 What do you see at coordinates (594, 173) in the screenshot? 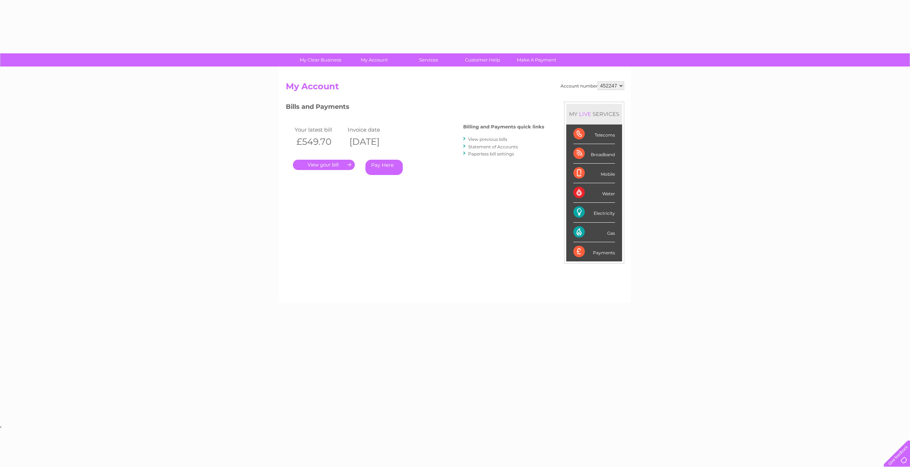
I see `div: Mobile` at bounding box center [594, 173].